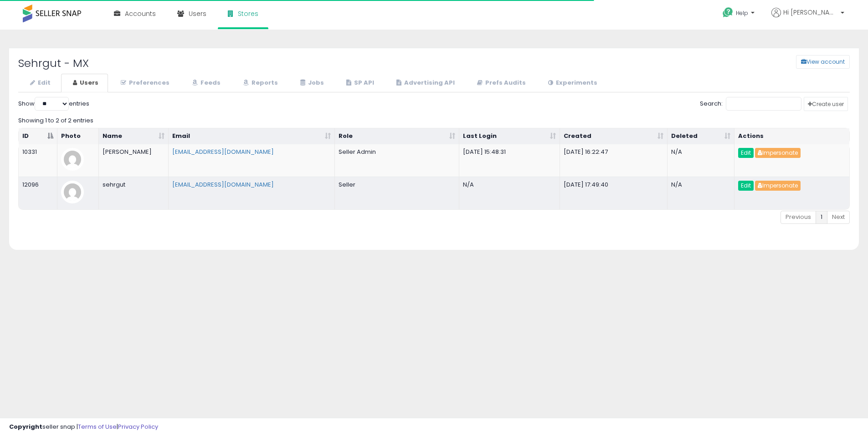  I want to click on th: Name: activate to sort column ascending, so click(134, 136).